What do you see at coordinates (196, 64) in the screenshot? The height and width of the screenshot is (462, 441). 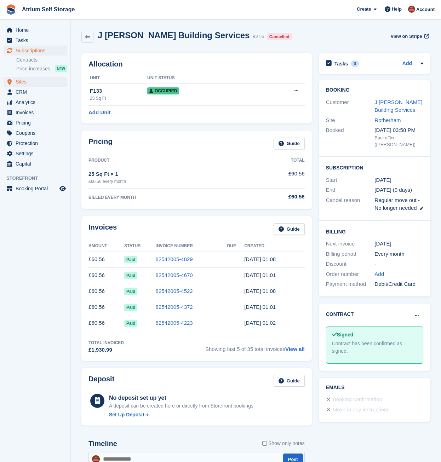 I see `h2: Allocation` at bounding box center [196, 64].